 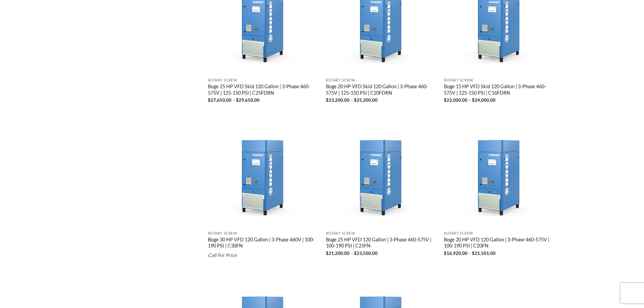 I want to click on img: Boge 20 HP VFD 120 Gallon | 3-Phase 460-575V | 100-190 PSI | C20FN, so click(x=499, y=172).